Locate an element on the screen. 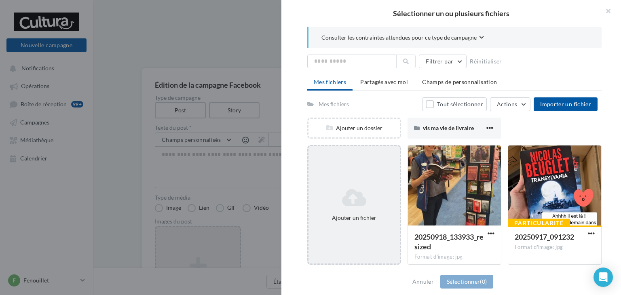 The width and height of the screenshot is (621, 295). div: Ajouter un fichier is located at coordinates (354, 218).